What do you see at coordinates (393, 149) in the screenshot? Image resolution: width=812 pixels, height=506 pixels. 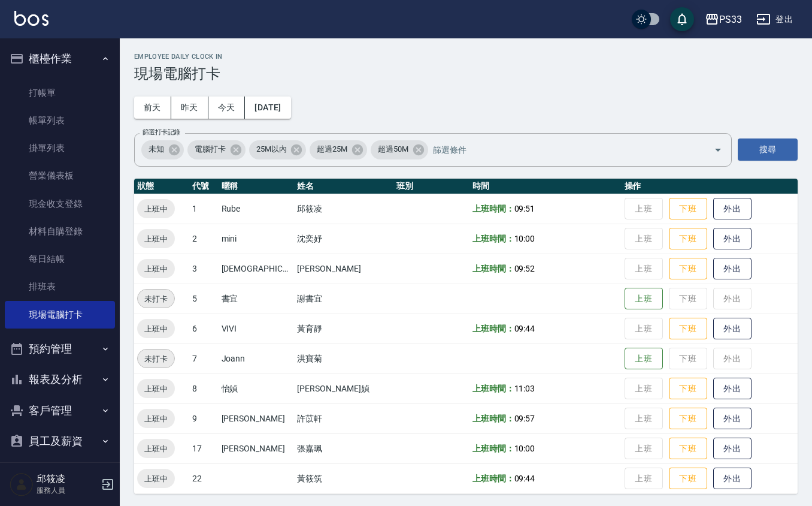 I see `span: 超過50M` at bounding box center [393, 149].